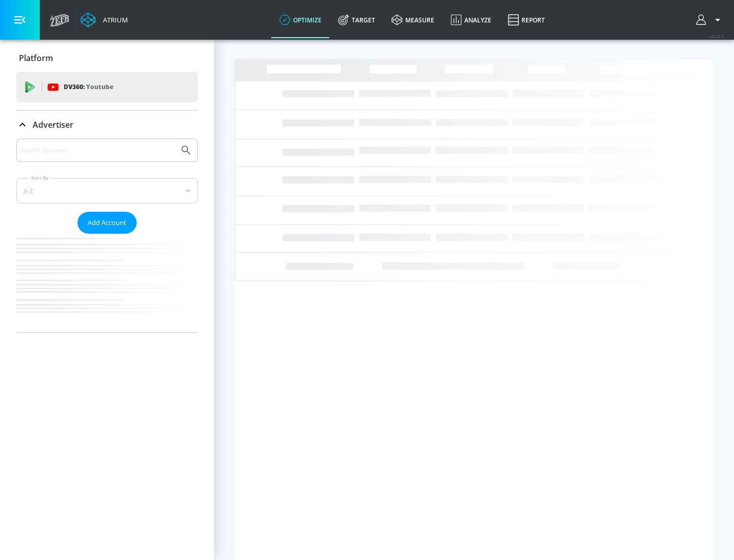 The width and height of the screenshot is (734, 560). I want to click on p: Platform, so click(36, 58).